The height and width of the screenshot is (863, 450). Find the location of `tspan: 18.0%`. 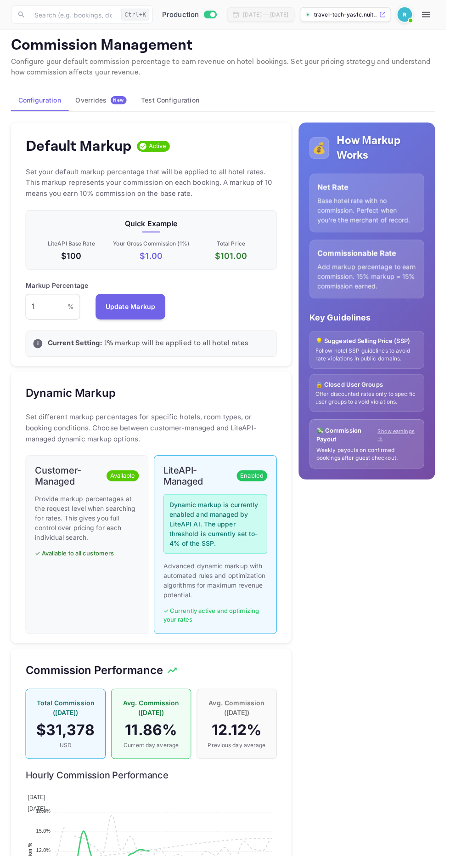

tspan: 18.0% is located at coordinates (44, 817).